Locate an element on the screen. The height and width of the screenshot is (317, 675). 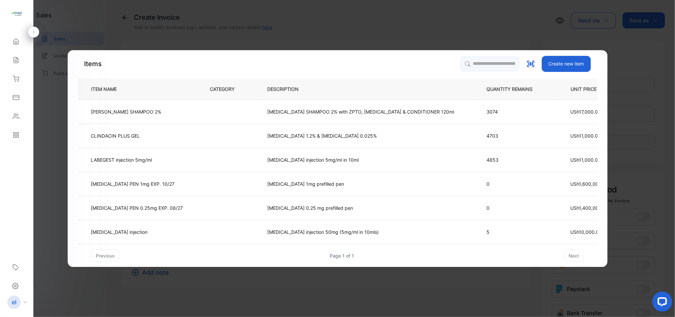
div: Page 1 of 1 is located at coordinates (342, 255).